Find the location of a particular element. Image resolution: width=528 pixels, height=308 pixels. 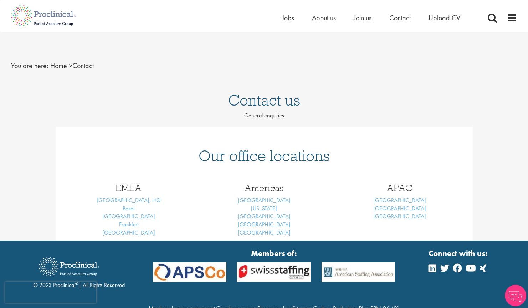

h3: APAC is located at coordinates (399, 188).